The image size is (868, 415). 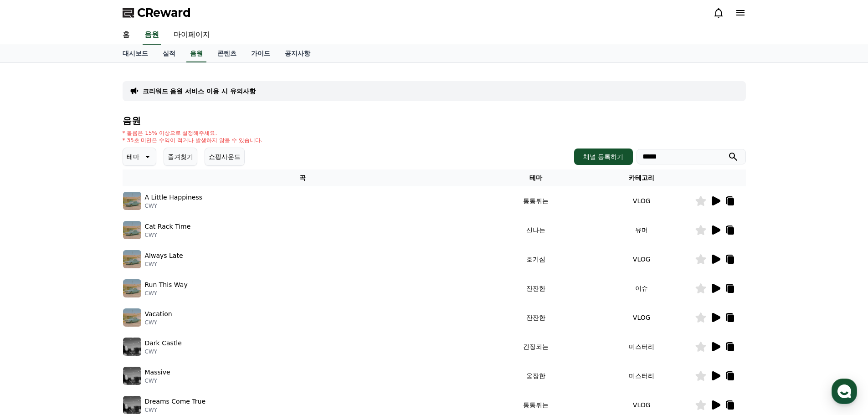 I want to click on td: 유머, so click(x=642, y=230).